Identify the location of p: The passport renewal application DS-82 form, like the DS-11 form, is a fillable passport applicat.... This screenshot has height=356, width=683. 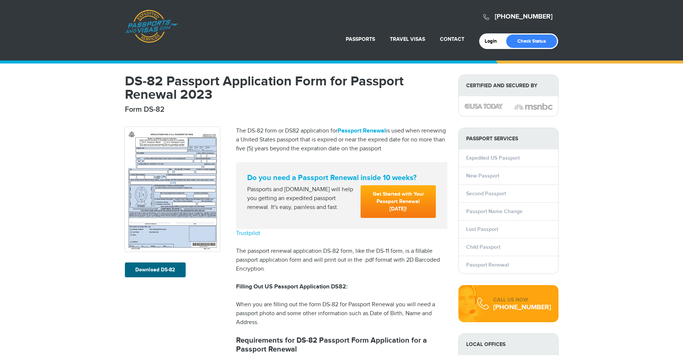
(342, 260).